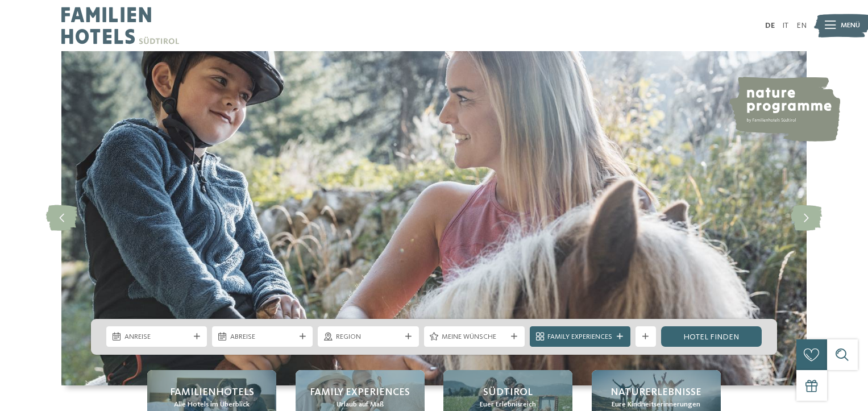 This screenshot has width=868, height=411. Describe the element at coordinates (434, 219) in the screenshot. I see `img: Familienhotels Südtirol: The happy family places` at that location.